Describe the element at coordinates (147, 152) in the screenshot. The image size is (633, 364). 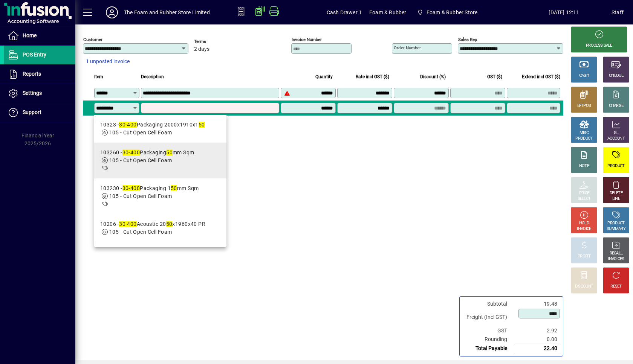
I see `div: 103260 - Packaging mm Sqm` at that location.